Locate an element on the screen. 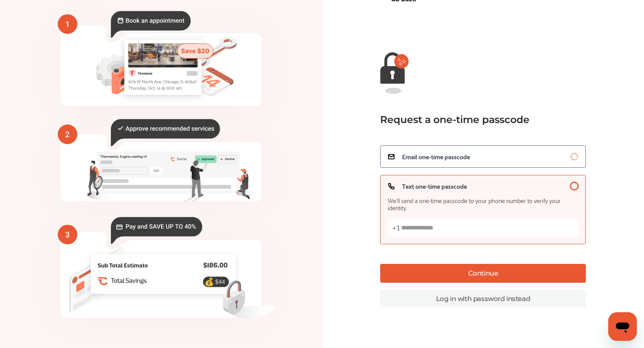  img: icon_phone.e7b63c2d.svg is located at coordinates (391, 186).